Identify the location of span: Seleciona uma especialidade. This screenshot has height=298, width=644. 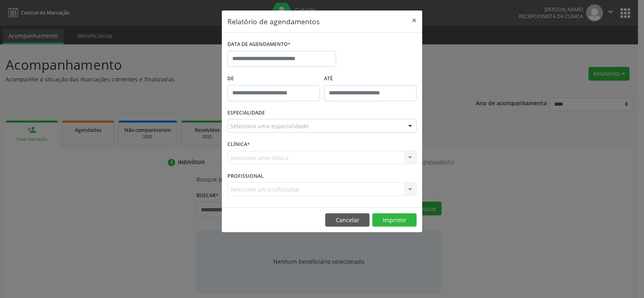
(269, 126).